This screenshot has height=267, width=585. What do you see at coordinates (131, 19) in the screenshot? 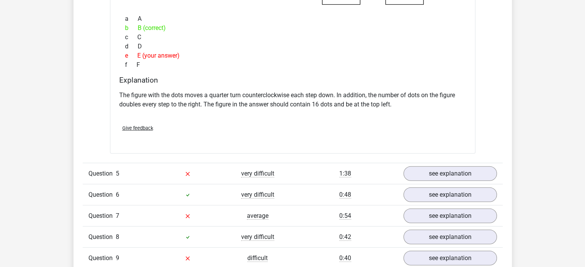
I see `span: a` at bounding box center [131, 19].